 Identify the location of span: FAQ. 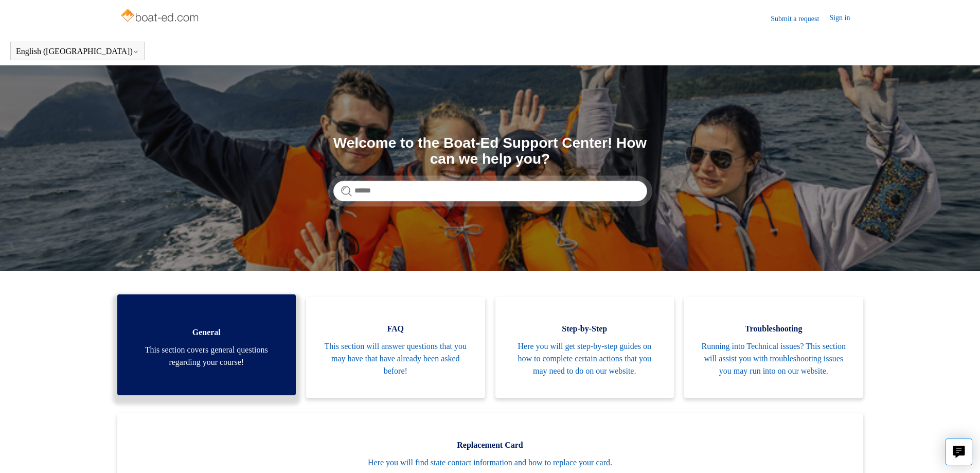
(395, 328).